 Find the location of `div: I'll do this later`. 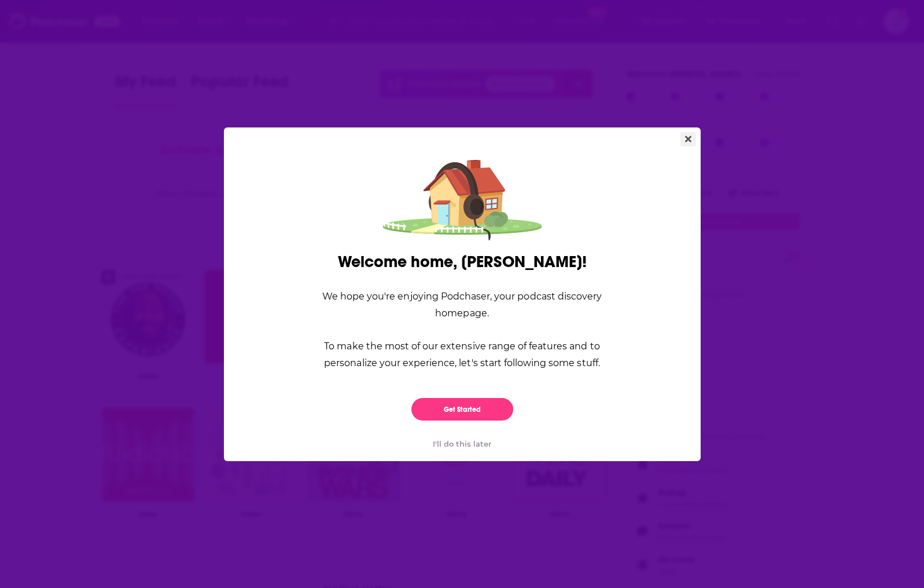

div: I'll do this later is located at coordinates (463, 443).